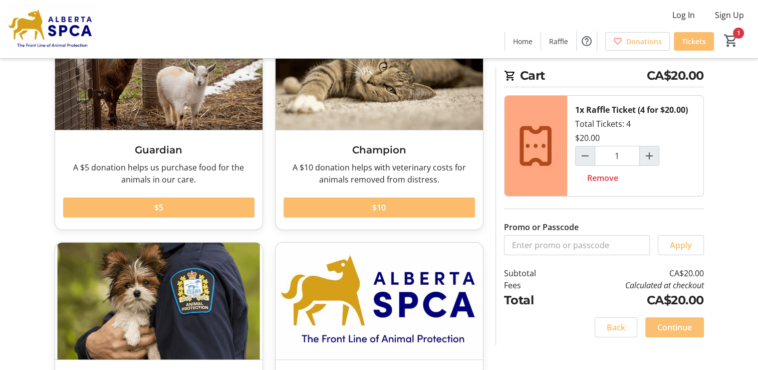 This screenshot has width=758, height=370. I want to click on a: Tickets, so click(694, 41).